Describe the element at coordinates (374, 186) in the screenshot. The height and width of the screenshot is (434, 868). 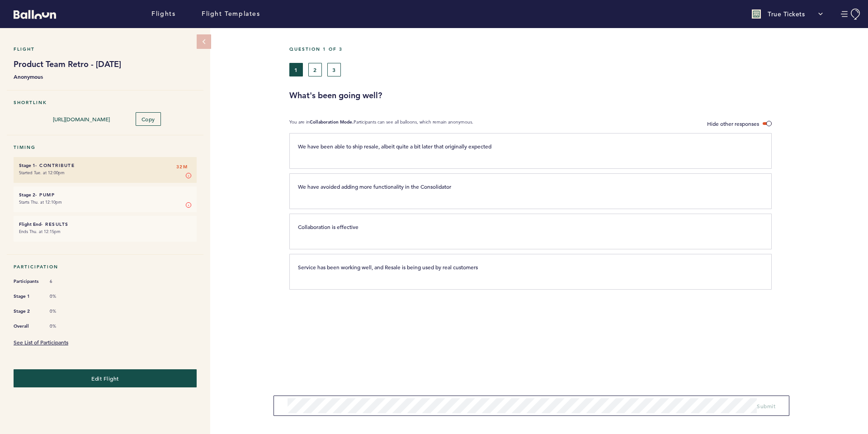
I see `span: We have avoided adding more functionality in the Consolidator` at that location.